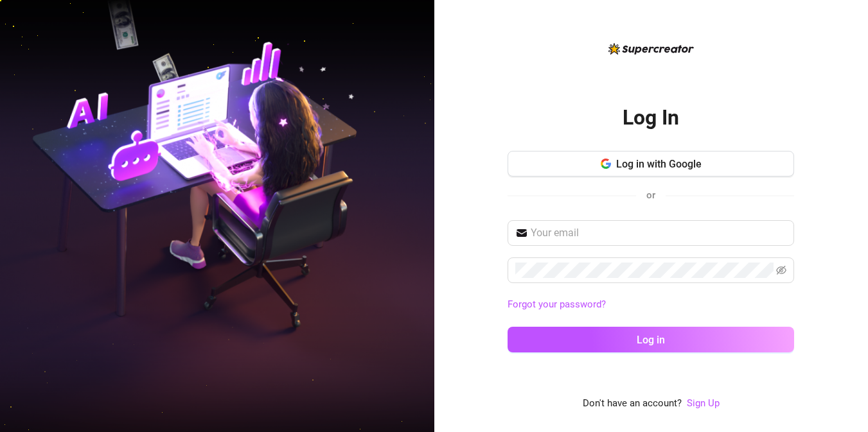 The height and width of the screenshot is (432, 868). What do you see at coordinates (658, 163) in the screenshot?
I see `span: Log in with Google` at bounding box center [658, 163].